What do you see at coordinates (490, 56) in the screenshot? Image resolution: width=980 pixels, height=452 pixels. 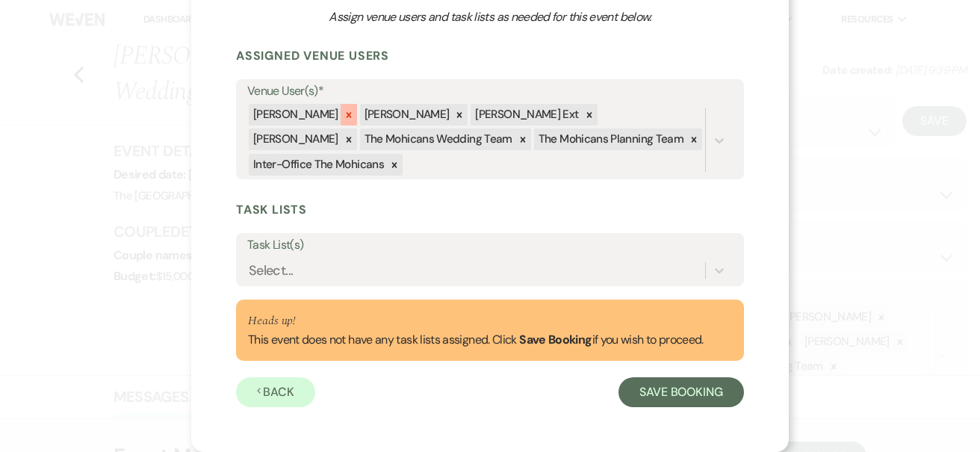 I see `h3: Assigned Venue Users` at bounding box center [490, 56].